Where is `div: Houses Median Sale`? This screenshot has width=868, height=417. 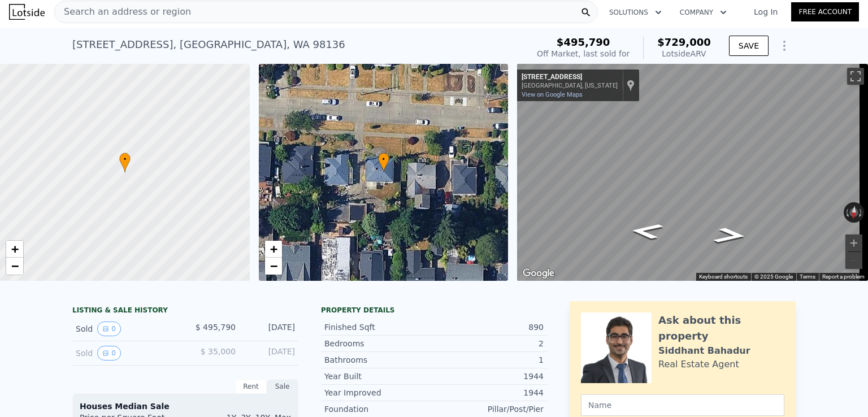
div: Houses Median Sale is located at coordinates (186, 406).